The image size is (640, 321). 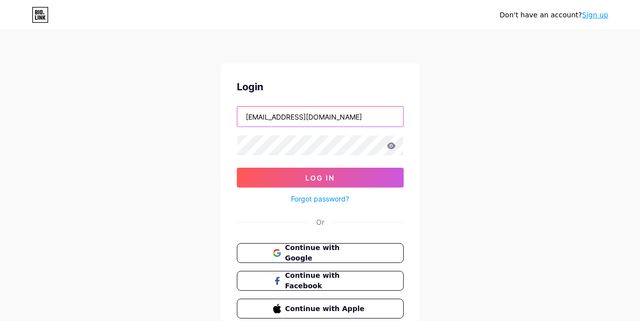 I want to click on button: Log In, so click(x=320, y=178).